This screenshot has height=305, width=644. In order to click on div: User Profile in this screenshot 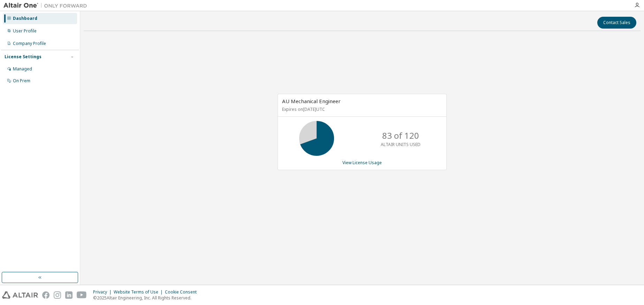, I will do `click(25, 31)`.